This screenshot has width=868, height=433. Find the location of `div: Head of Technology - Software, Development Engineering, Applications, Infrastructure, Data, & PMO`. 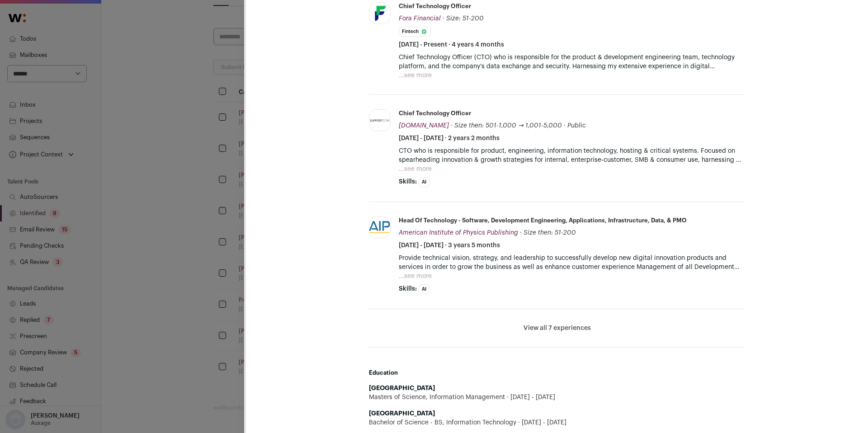

div: Head of Technology - Software, Development Engineering, Applications, Infrastructure, Data, & PMO is located at coordinates (542, 220).